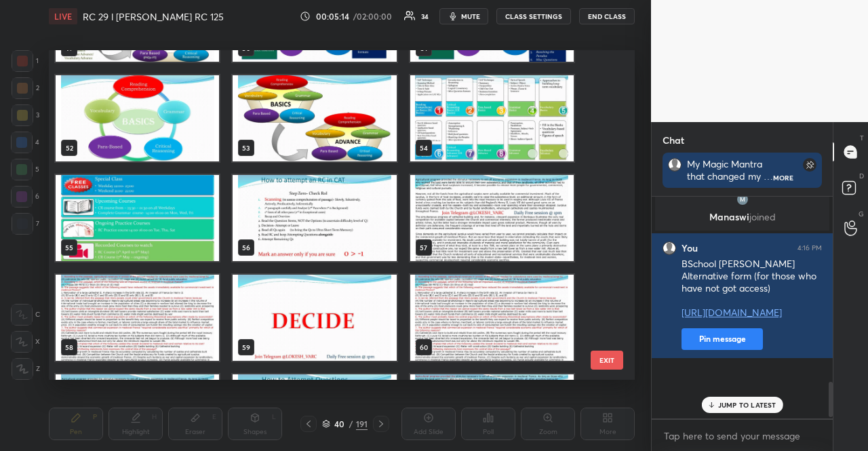 This screenshot has width=868, height=451. Describe the element at coordinates (361, 424) in the screenshot. I see `div: 191` at that location.